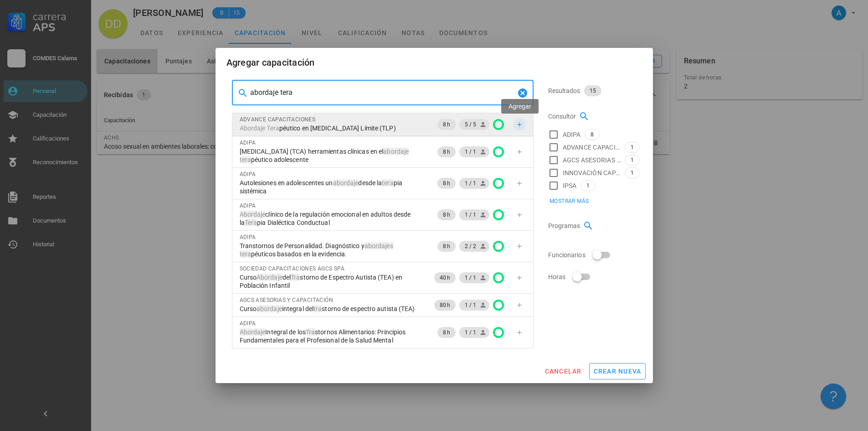  What do you see at coordinates (593, 226) in the screenshot?
I see `div: Programas` at bounding box center [593, 226].